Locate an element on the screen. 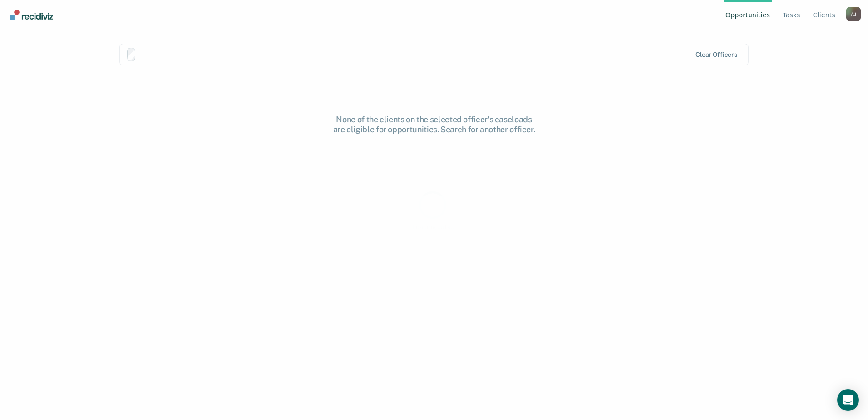 The image size is (868, 420). div: Clear officers is located at coordinates (716, 54).